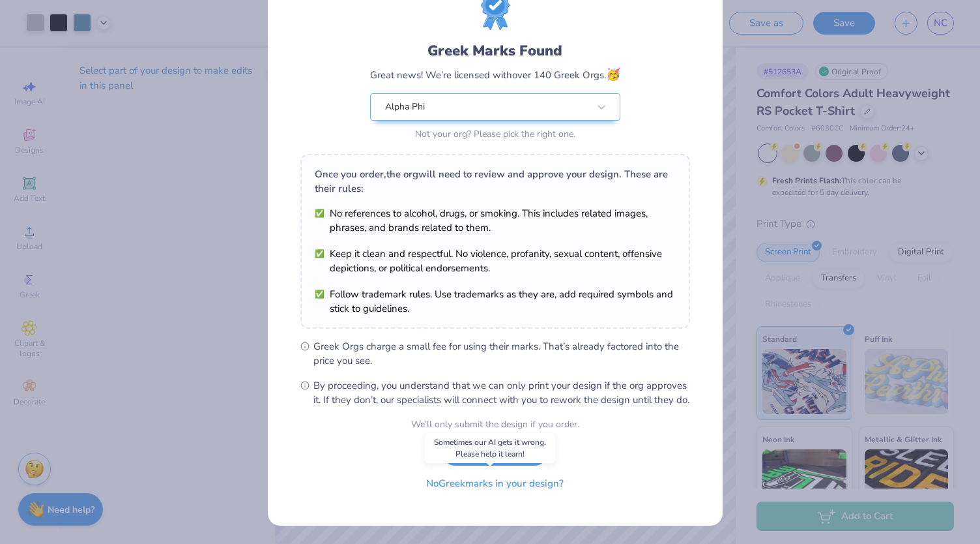  Describe the element at coordinates (495, 221) in the screenshot. I see `li: No references to alcohol, drugs, or smoking. This includes related images, phrases, and brands re...` at that location.